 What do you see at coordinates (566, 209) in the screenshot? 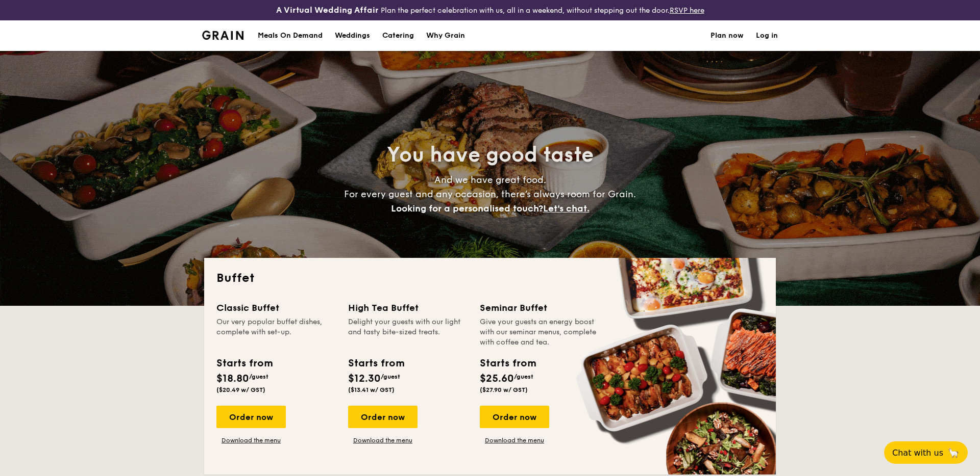
I see `span: Let's chat.` at bounding box center [566, 209].